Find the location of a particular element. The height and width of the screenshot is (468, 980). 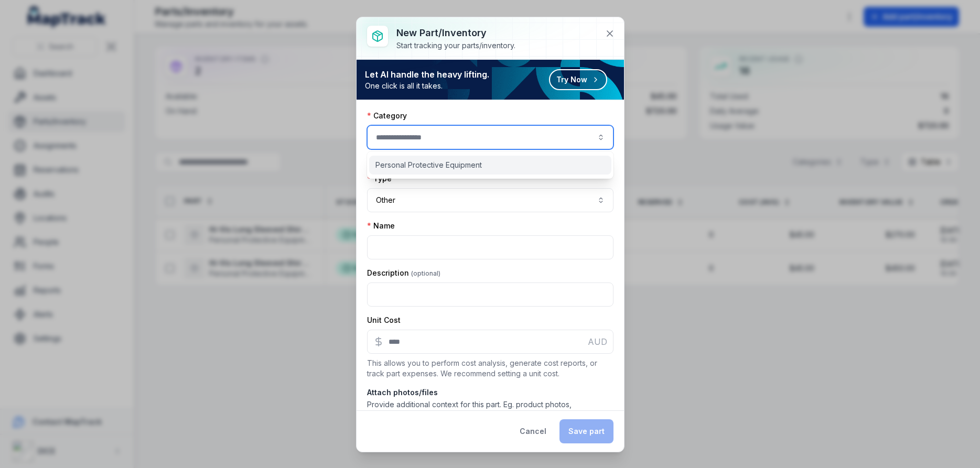

input: :r46:-form-item-label is located at coordinates (490, 342).